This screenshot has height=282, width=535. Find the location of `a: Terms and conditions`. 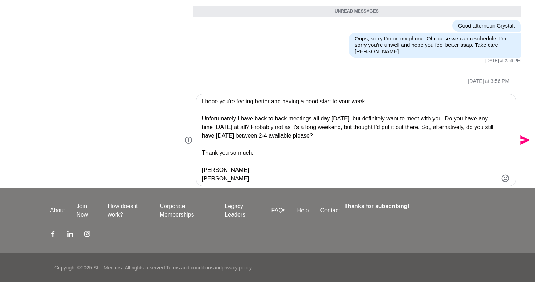

a: Terms and conditions is located at coordinates (190, 268).